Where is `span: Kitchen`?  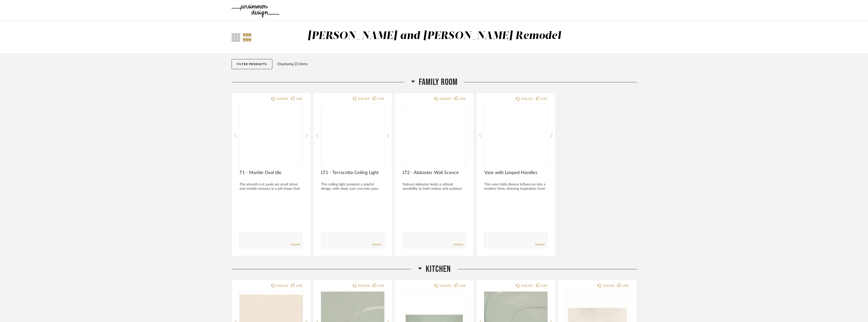 span: Kitchen is located at coordinates (438, 269).